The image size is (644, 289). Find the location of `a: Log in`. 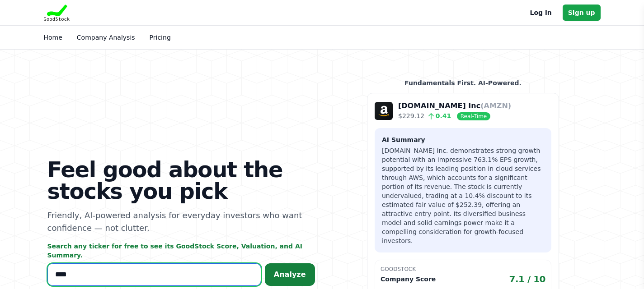

a: Log in is located at coordinates (541, 13).